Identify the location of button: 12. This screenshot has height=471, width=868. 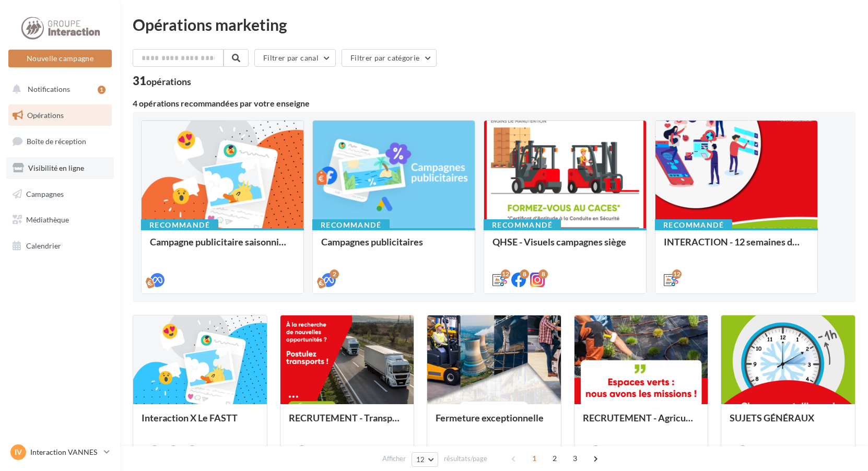
(425, 459).